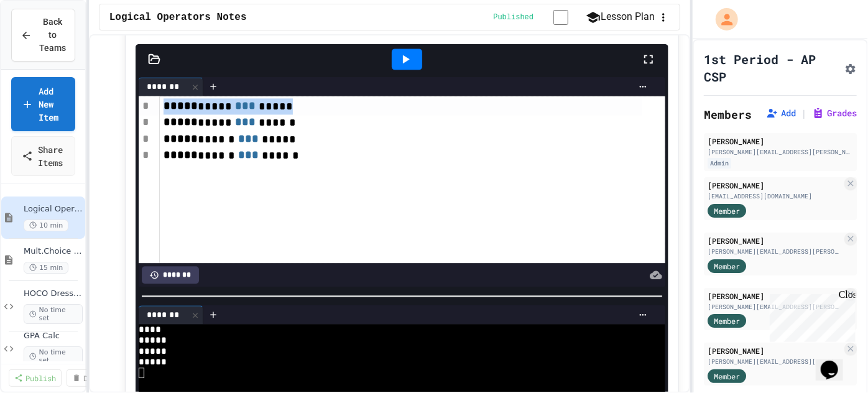  What do you see at coordinates (538, 17) in the screenshot?
I see `div: Content is published and visible to students` at bounding box center [538, 17].